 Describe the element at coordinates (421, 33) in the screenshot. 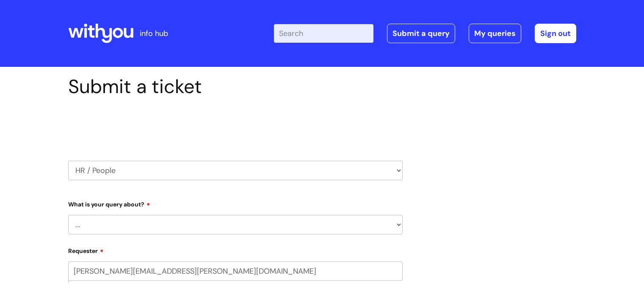

I see `a: Submit a query` at that location.